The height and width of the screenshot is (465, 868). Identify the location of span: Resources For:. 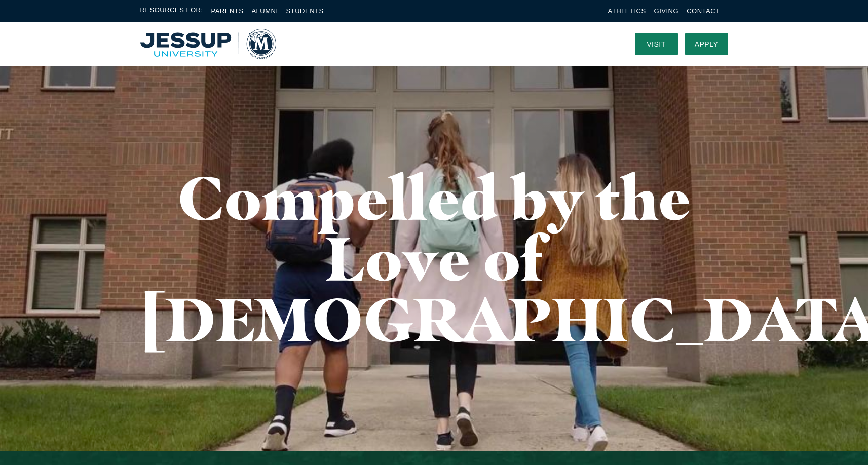
(172, 11).